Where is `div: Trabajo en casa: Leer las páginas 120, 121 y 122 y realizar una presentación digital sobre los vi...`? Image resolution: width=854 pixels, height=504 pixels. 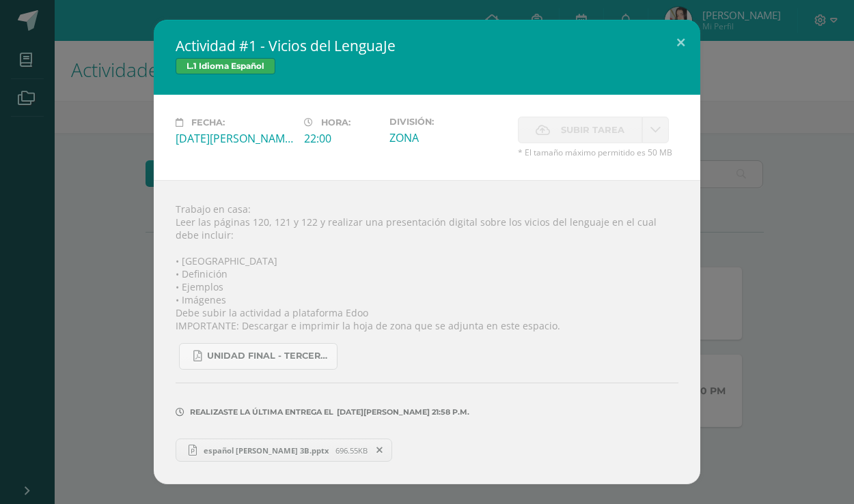
div: Trabajo en casa: Leer las páginas 120, 121 y 122 y realizar una presentación digital sobre los vi... is located at coordinates (427, 332).